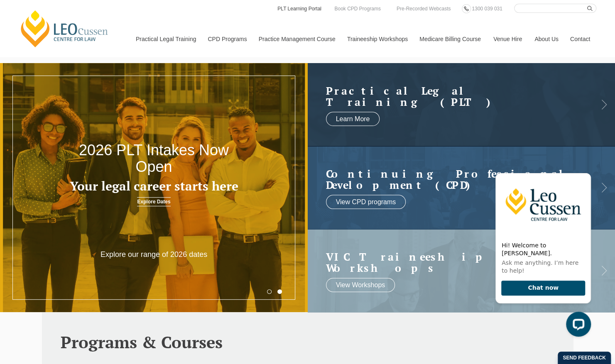 The height and width of the screenshot is (364, 615). What do you see at coordinates (154, 186) in the screenshot?
I see `h3: Your legal career starts here` at bounding box center [154, 186].